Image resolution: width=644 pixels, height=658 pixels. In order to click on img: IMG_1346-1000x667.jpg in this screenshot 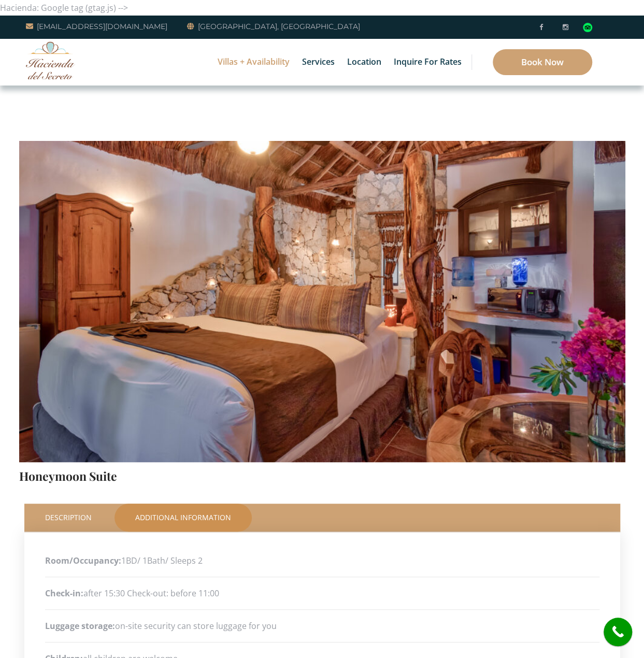, I will do `click(322, 263)`.